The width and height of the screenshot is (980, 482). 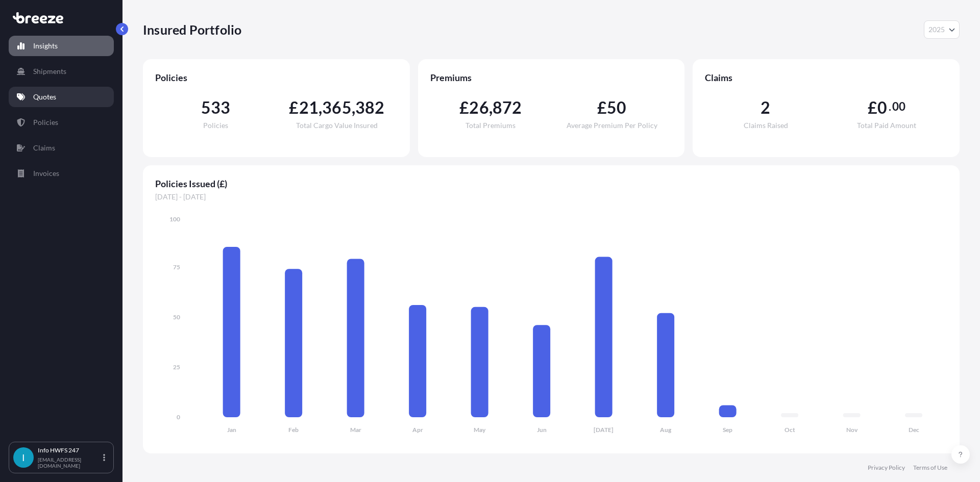 I want to click on span: 382, so click(x=370, y=107).